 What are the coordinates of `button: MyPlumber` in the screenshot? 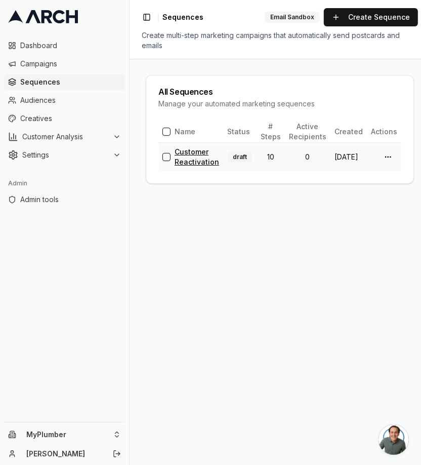 It's located at (64, 434).